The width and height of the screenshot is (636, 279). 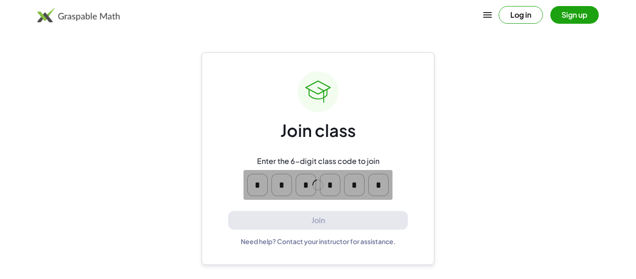 What do you see at coordinates (575, 15) in the screenshot?
I see `button: Sign up` at bounding box center [575, 15].